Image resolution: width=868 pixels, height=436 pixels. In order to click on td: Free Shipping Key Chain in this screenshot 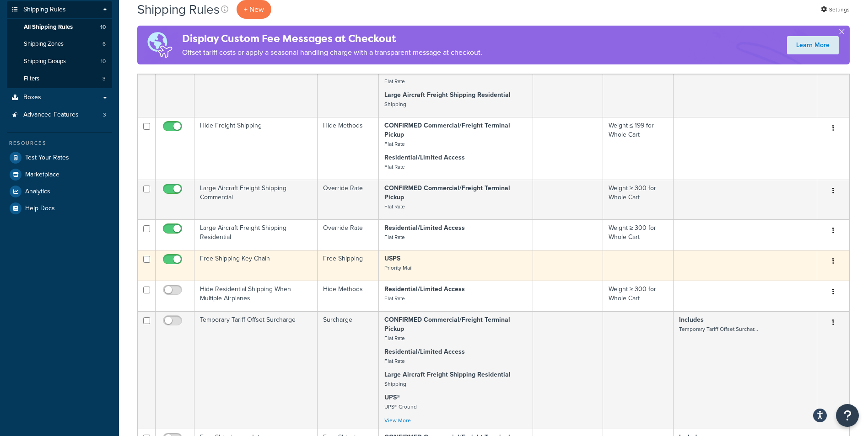, I will do `click(255, 265)`.